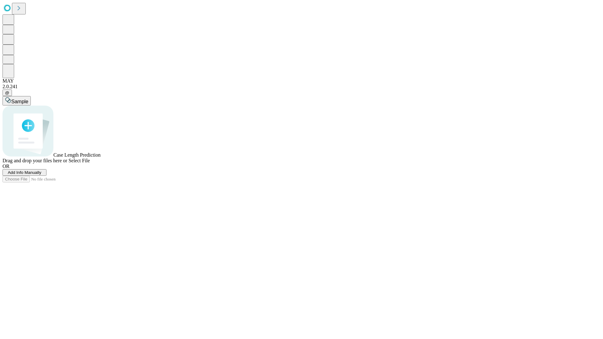  What do you see at coordinates (302, 87) in the screenshot?
I see `div: 2.0.241` at bounding box center [302, 87].